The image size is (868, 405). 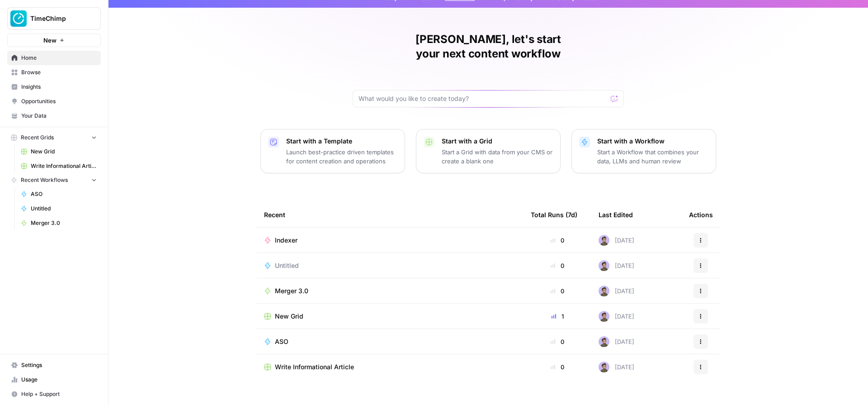 I want to click on a: Opportunities, so click(x=54, y=101).